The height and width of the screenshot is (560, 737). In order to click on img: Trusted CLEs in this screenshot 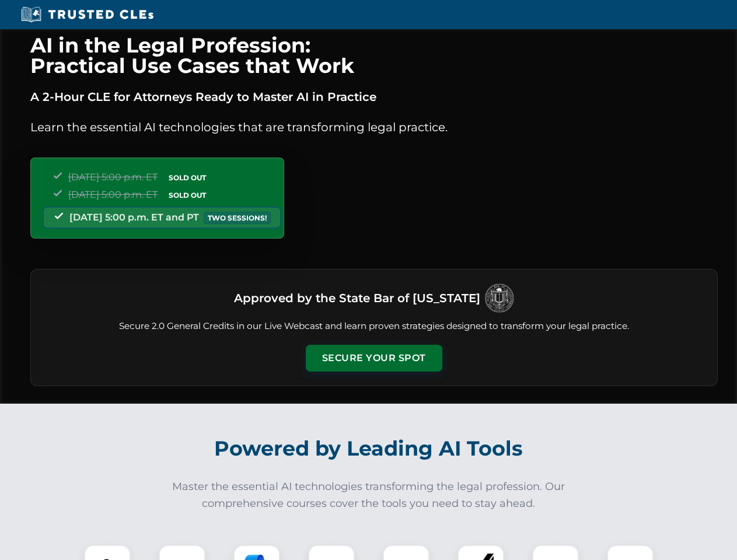, I will do `click(87, 15)`.